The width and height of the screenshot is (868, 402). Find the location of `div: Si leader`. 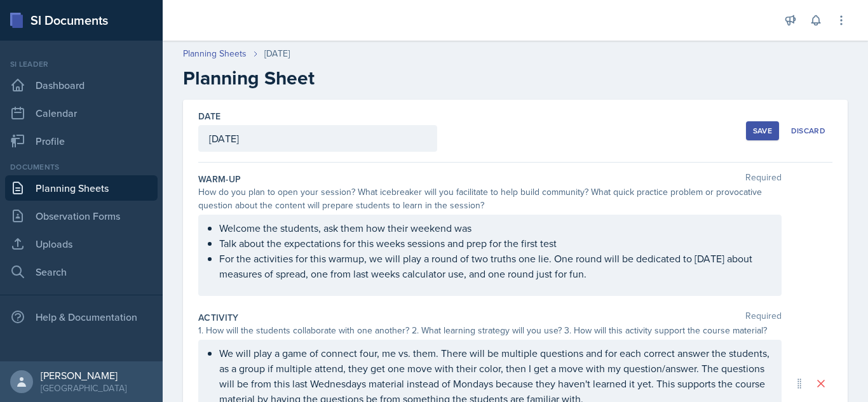

div: Si leader is located at coordinates (81, 64).